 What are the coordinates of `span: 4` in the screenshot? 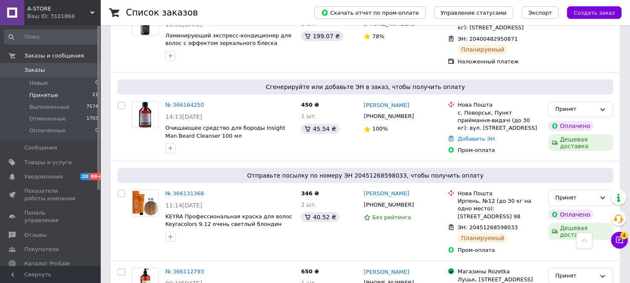 It's located at (625, 235).